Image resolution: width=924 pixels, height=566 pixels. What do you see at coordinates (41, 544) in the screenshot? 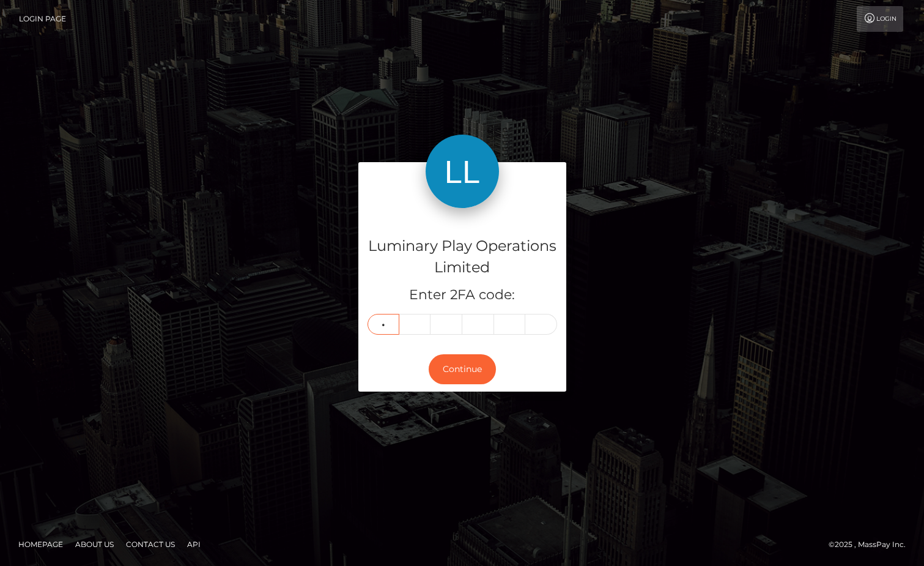
I see `a: Homepage` at bounding box center [41, 544].